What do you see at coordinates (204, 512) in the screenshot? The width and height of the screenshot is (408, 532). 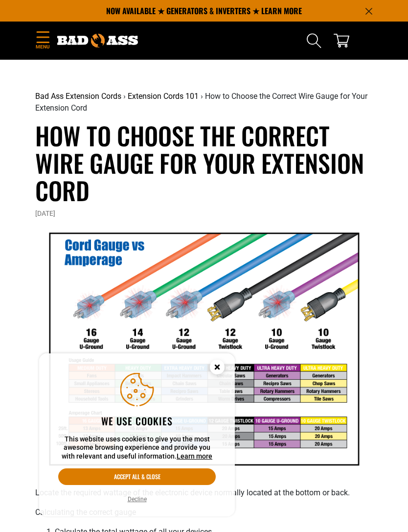 I see `p: Calculating the correct gauge` at bounding box center [204, 512].